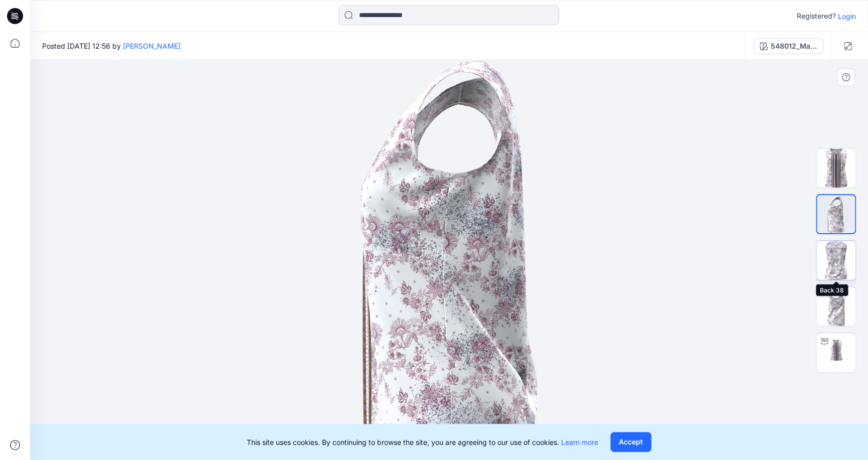 The width and height of the screenshot is (868, 460). I want to click on img: Front38, so click(836, 168).